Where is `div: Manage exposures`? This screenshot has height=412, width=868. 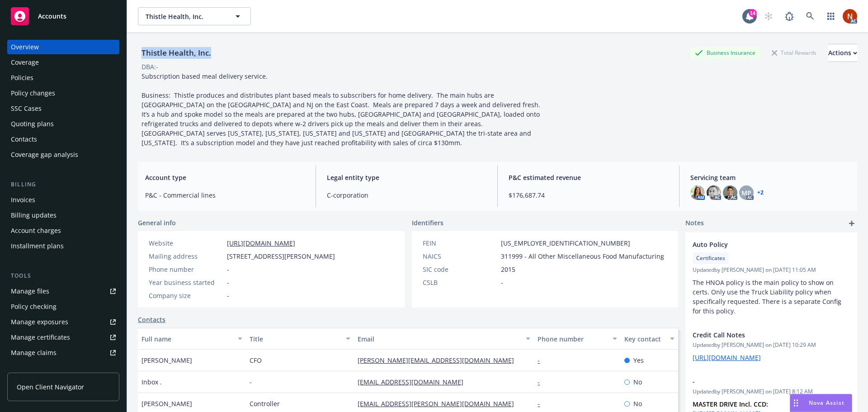 div: Manage exposures is located at coordinates (39, 322).